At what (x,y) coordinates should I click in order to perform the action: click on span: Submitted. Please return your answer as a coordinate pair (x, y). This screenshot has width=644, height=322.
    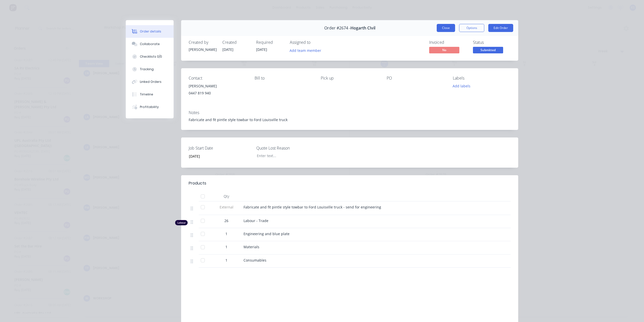
    Looking at the image, I should click on (488, 50).